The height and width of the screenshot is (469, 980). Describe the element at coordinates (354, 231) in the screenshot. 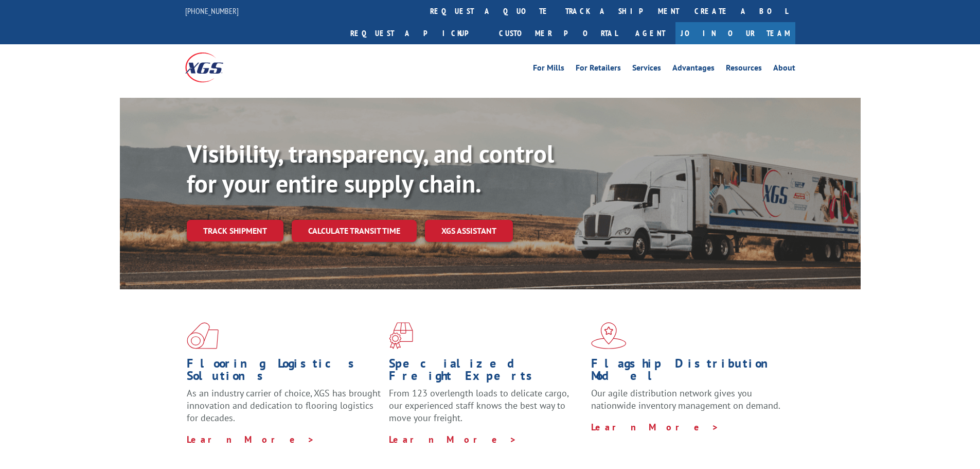

I see `a: Calculate transit time` at that location.